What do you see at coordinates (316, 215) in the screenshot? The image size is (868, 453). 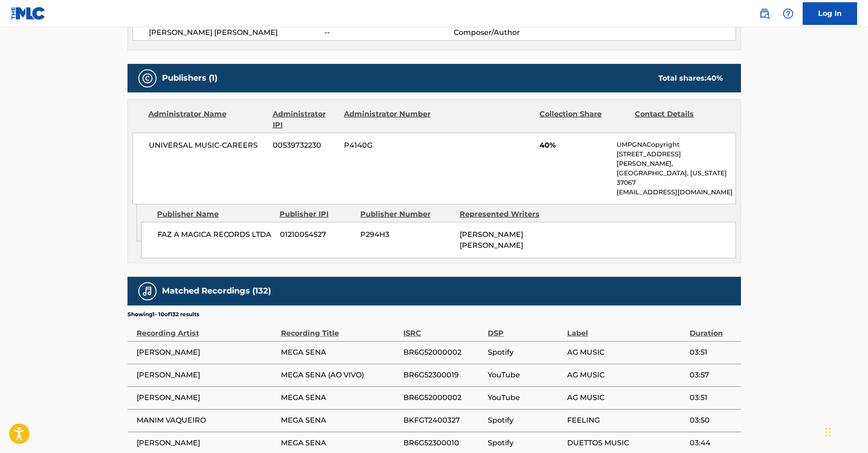 I see `div: Publisher IPI` at bounding box center [316, 215].